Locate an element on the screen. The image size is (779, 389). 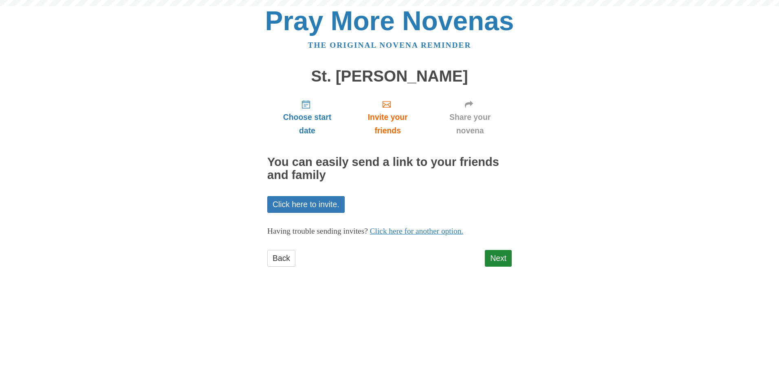
h2: You can easily send a link to your friends and family is located at coordinates (390, 169).